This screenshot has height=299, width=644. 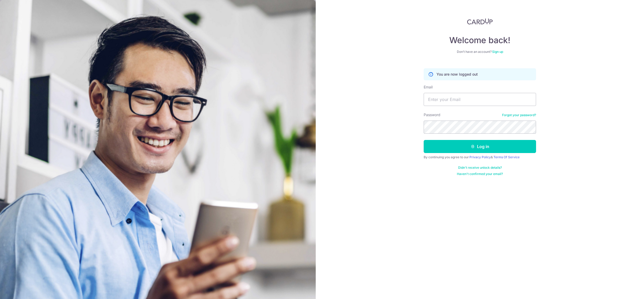 I want to click on div: Don’t have an account?, so click(x=480, y=52).